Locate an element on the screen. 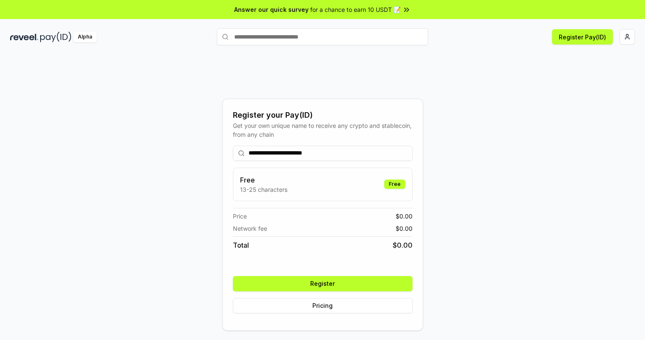 This screenshot has width=645, height=340. span: Answer our quick survey is located at coordinates (271, 9).